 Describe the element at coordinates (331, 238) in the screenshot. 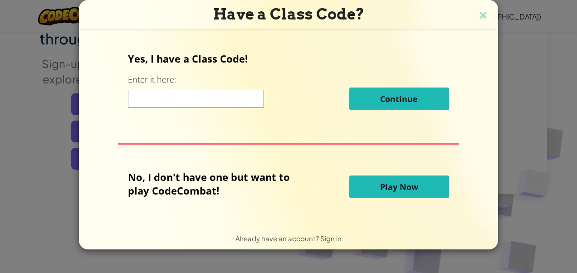

I see `span: Sign in` at that location.